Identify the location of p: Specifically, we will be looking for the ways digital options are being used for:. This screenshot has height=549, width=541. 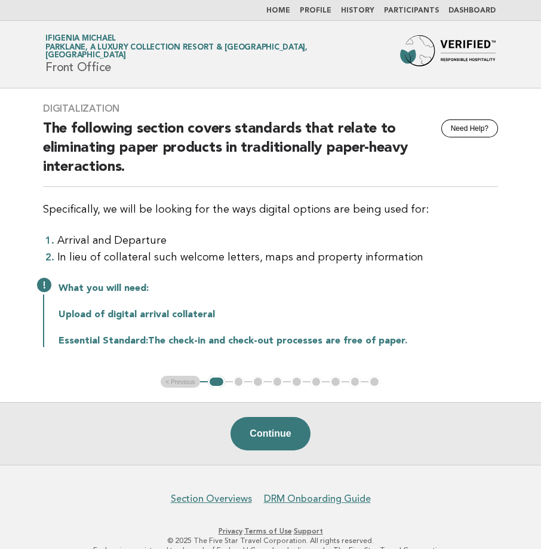
(270, 210).